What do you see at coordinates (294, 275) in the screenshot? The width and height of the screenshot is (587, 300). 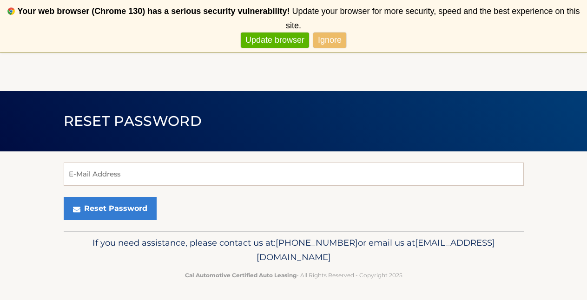 I see `p: - All Rights Reserved - Copyright 2025` at bounding box center [294, 275].